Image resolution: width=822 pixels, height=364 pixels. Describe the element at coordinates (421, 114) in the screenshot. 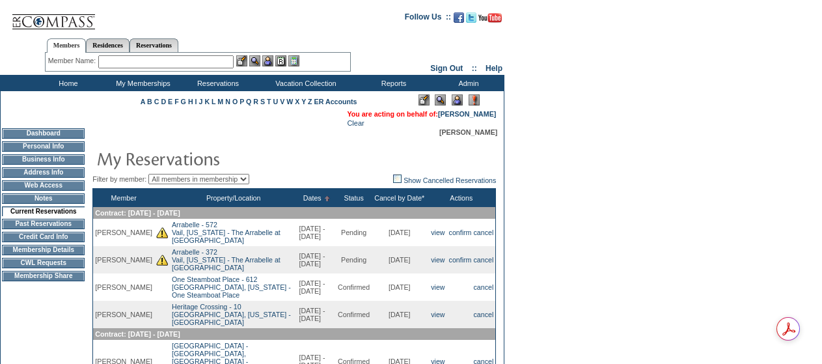

I see `span: You are acting on behalf of:` at that location.